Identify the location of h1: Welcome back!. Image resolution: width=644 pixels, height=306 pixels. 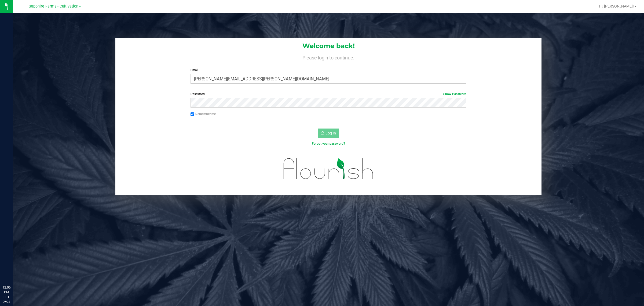
(329, 46).